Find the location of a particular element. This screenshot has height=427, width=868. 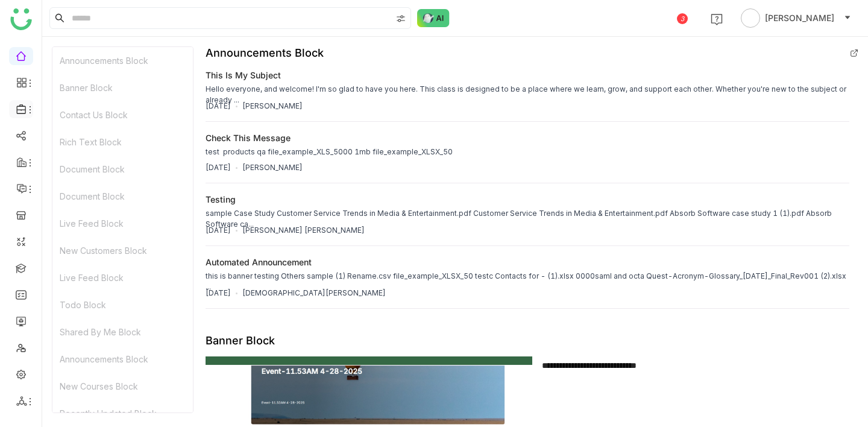

div: testing is located at coordinates (221, 199).